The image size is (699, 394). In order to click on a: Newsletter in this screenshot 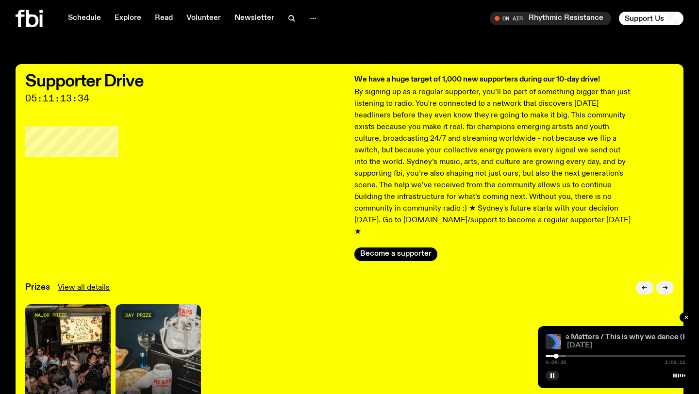, I will do `click(254, 18)`.